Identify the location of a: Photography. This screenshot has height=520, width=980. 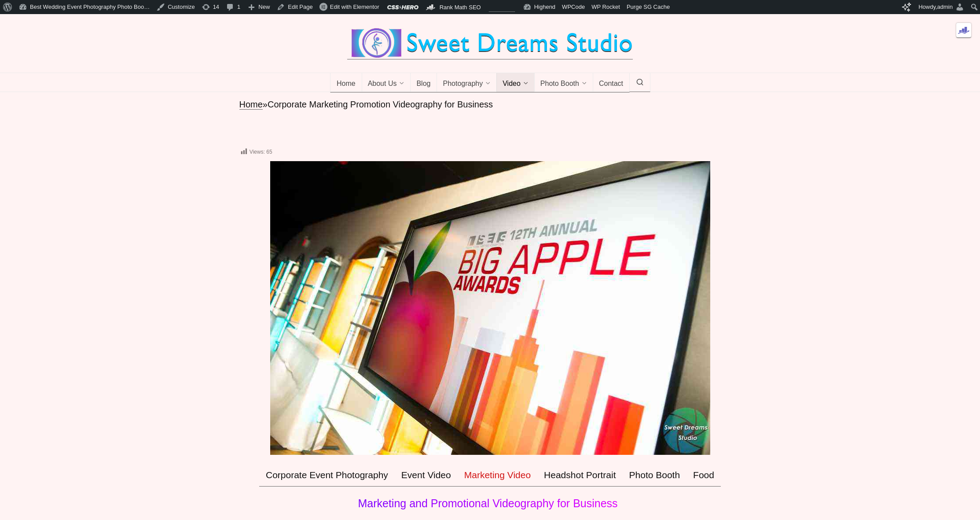
(466, 83).